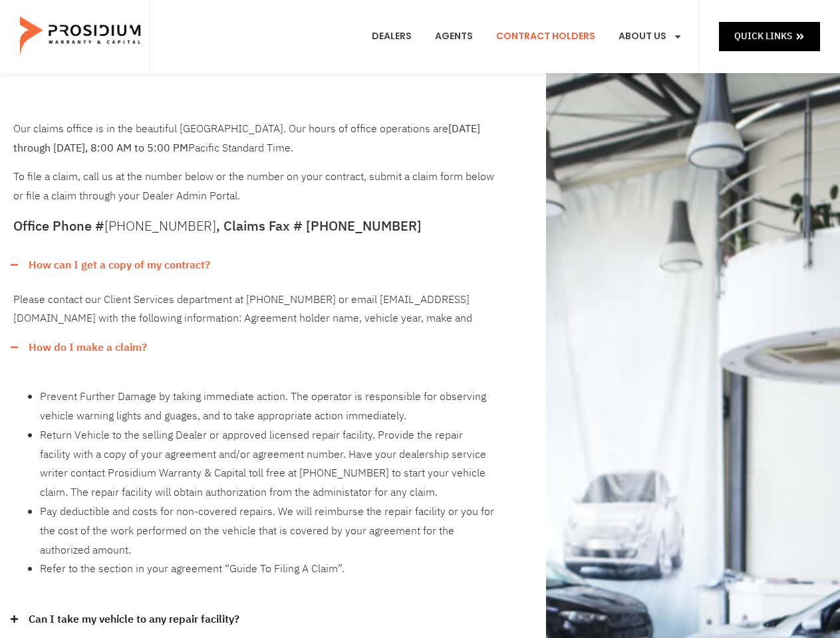  What do you see at coordinates (453, 36) in the screenshot?
I see `a: Agents` at bounding box center [453, 36].